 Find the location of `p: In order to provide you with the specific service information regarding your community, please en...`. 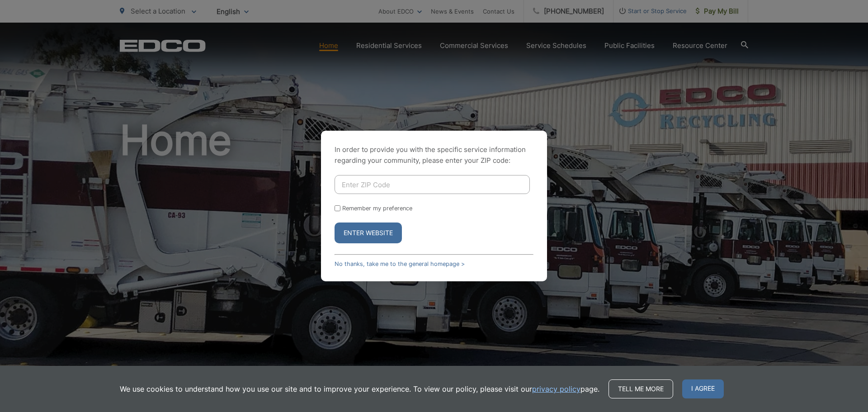

p: In order to provide you with the specific service information regarding your community, please en... is located at coordinates (434, 155).